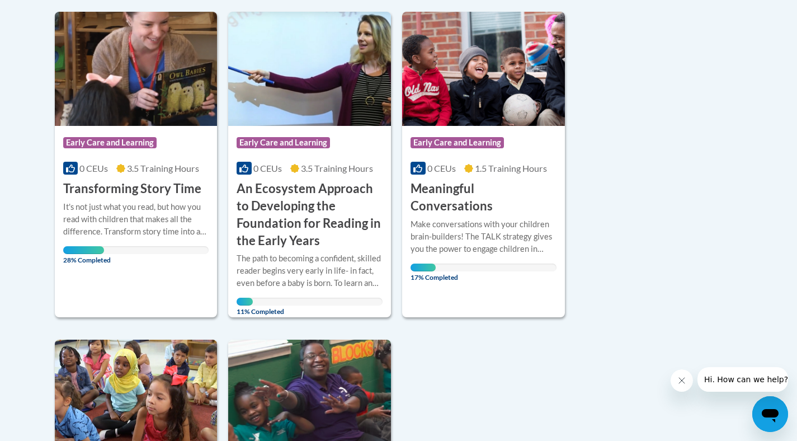 The height and width of the screenshot is (441, 797). I want to click on span: Hi. How can we help?, so click(49, 12).